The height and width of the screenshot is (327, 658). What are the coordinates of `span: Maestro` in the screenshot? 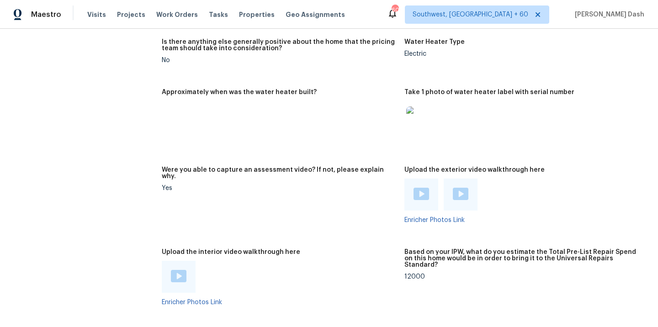 It's located at (46, 15).